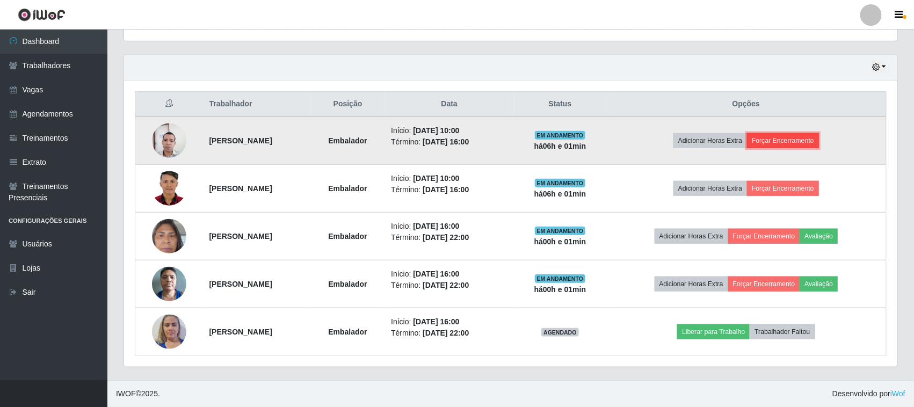  I want to click on th: Data, so click(449, 104).